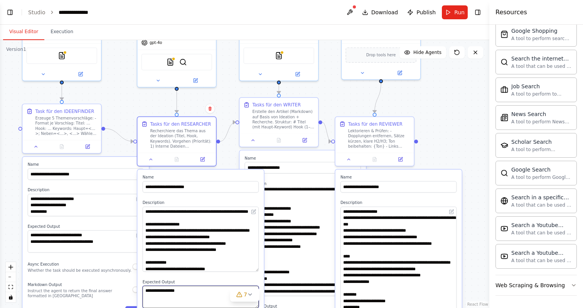 The width and height of the screenshot is (583, 308). I want to click on div: Web Scraping & Browsing, so click(530, 285).